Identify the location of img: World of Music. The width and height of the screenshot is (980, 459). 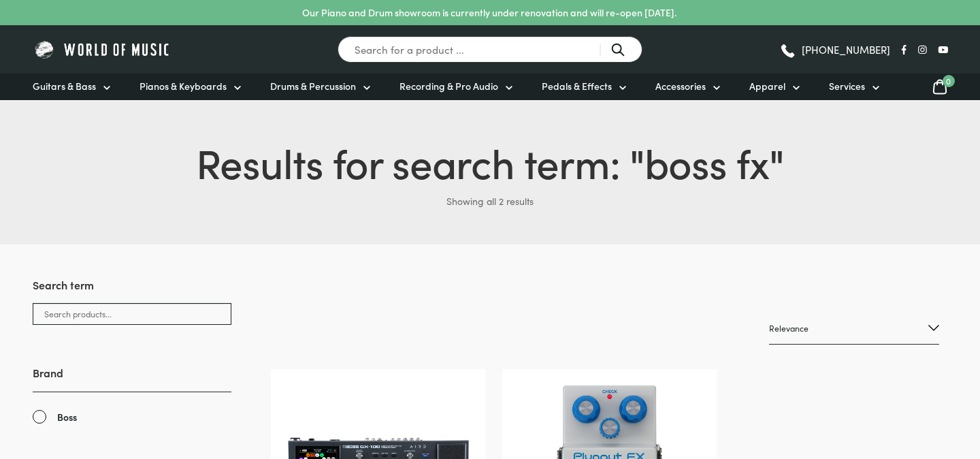
(102, 49).